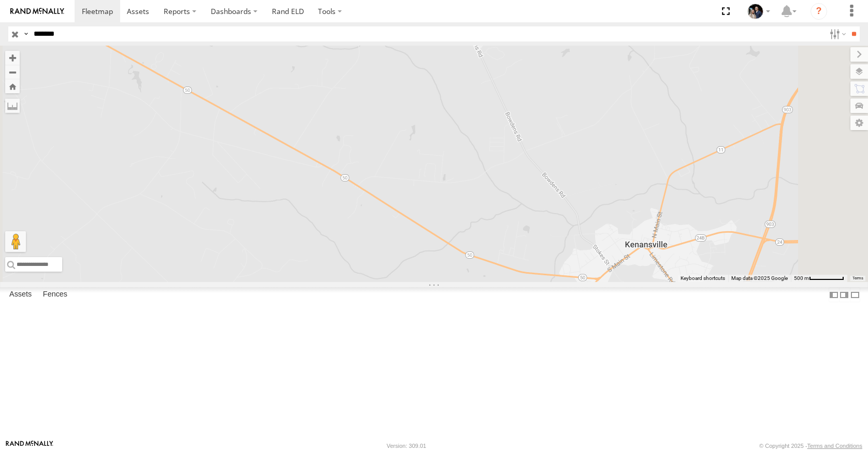 The image size is (868, 451). Describe the element at coordinates (37, 12) in the screenshot. I see `img: rand-logo.svg` at that location.